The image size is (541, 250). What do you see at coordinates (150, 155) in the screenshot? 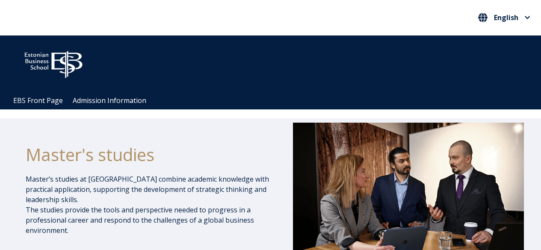
I see `h1: Master's studies` at bounding box center [150, 155].